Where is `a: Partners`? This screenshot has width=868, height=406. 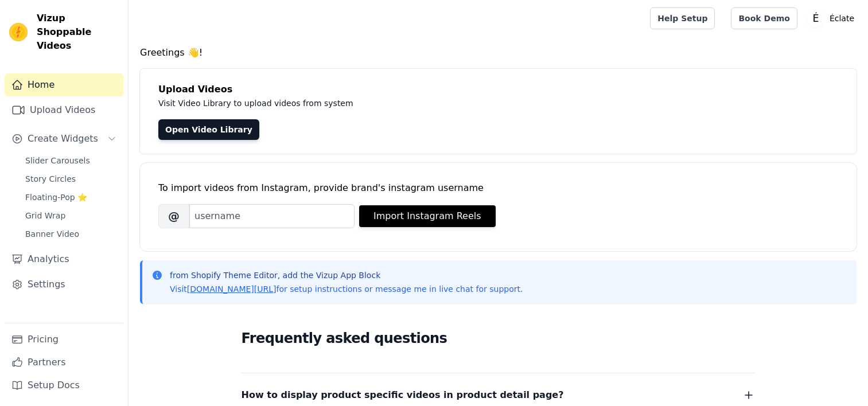 a: Partners is located at coordinates (64, 362).